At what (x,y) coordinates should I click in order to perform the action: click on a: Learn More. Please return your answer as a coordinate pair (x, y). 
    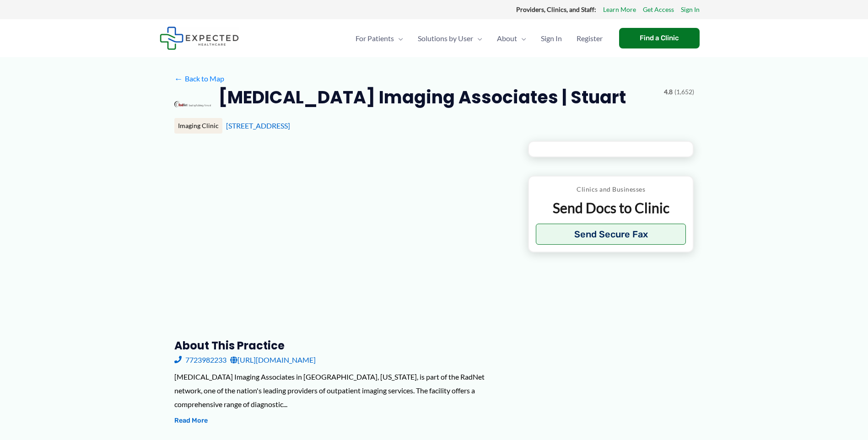
    Looking at the image, I should click on (619, 10).